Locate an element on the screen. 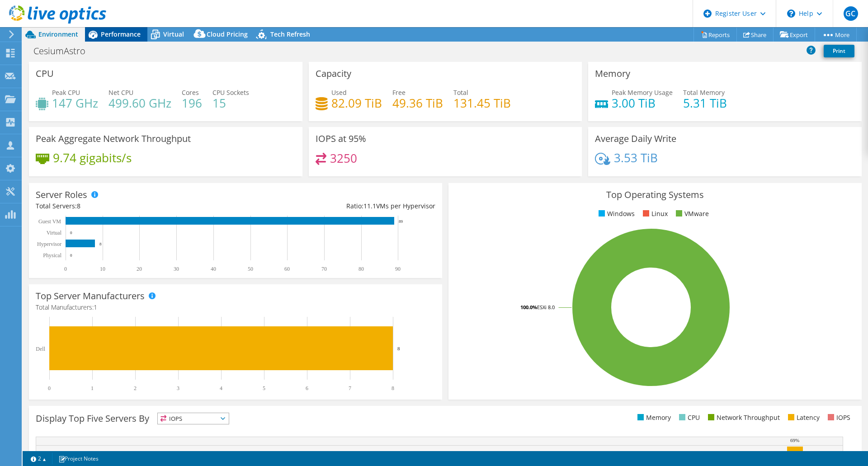  h3: Top Server Manufacturers is located at coordinates (90, 296).